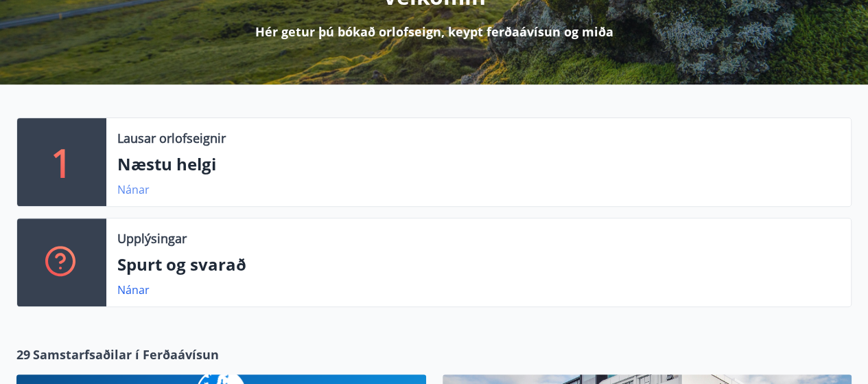 This screenshot has height=384, width=868. Describe the element at coordinates (478, 164) in the screenshot. I see `p: Næstu helgi` at that location.